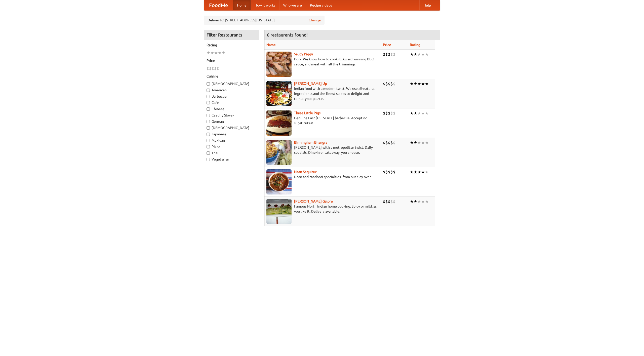  Describe the element at coordinates (416, 45) in the screenshot. I see `a: Rating` at that location.